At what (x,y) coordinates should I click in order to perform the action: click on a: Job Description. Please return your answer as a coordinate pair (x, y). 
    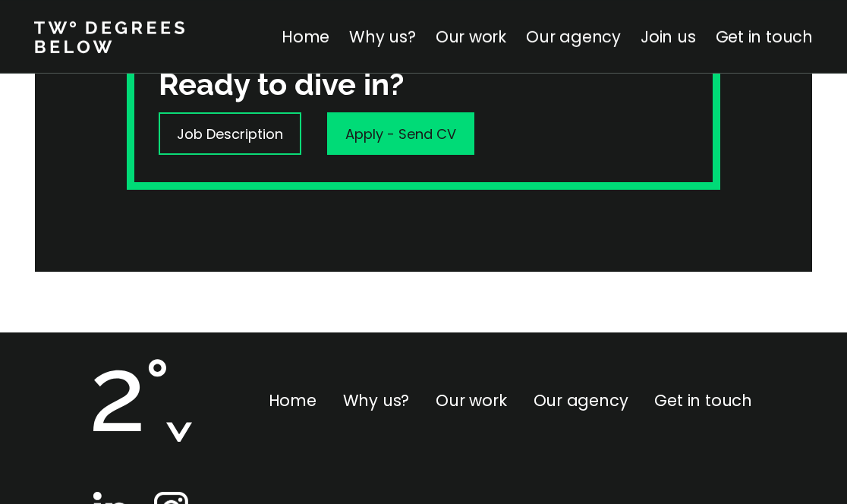
    Looking at the image, I should click on (230, 133).